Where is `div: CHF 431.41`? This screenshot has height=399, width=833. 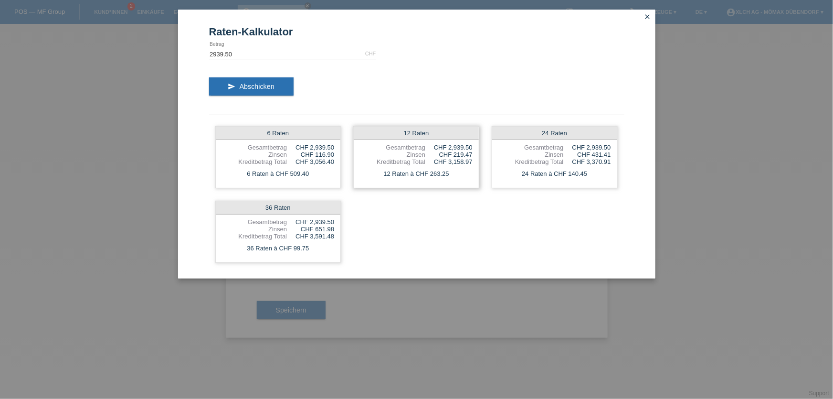
div: CHF 431.41 is located at coordinates (587, 154).